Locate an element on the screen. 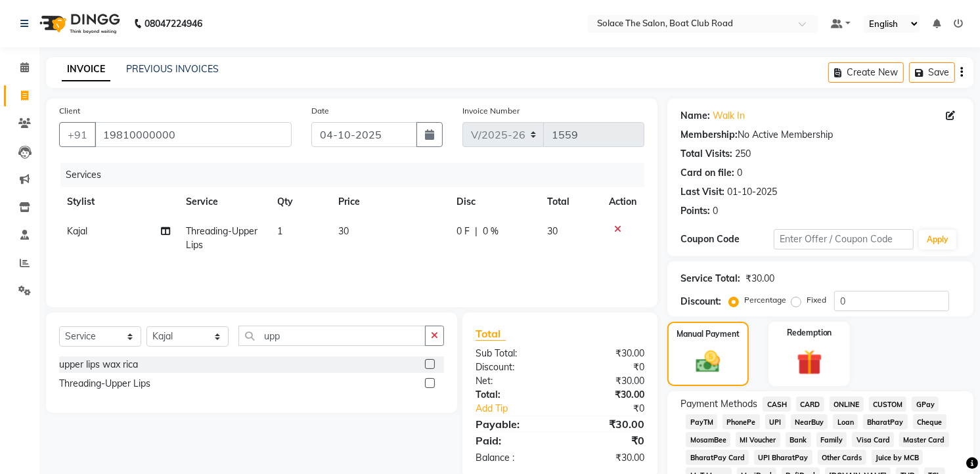 Image resolution: width=980 pixels, height=474 pixels. span: Payment Methods is located at coordinates (719, 404).